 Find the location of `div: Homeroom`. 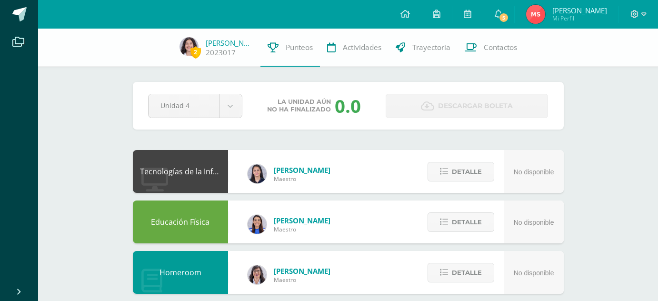

div: Homeroom is located at coordinates (180, 272).